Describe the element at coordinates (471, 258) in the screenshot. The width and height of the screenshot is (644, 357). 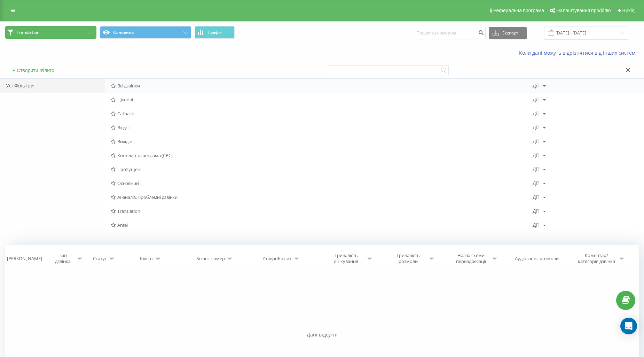
I see `div: Назва схеми переадресації` at that location.